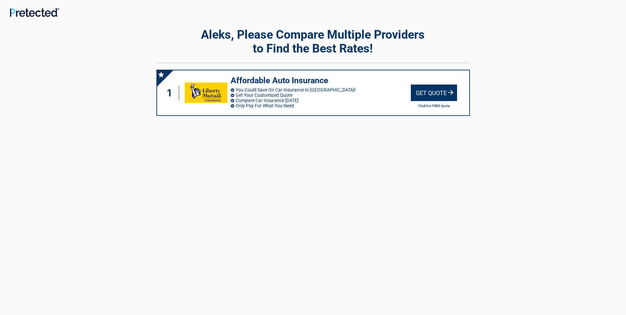 The image size is (626, 315). What do you see at coordinates (321, 81) in the screenshot?
I see `h3: Affordable Auto Insurance` at bounding box center [321, 81].